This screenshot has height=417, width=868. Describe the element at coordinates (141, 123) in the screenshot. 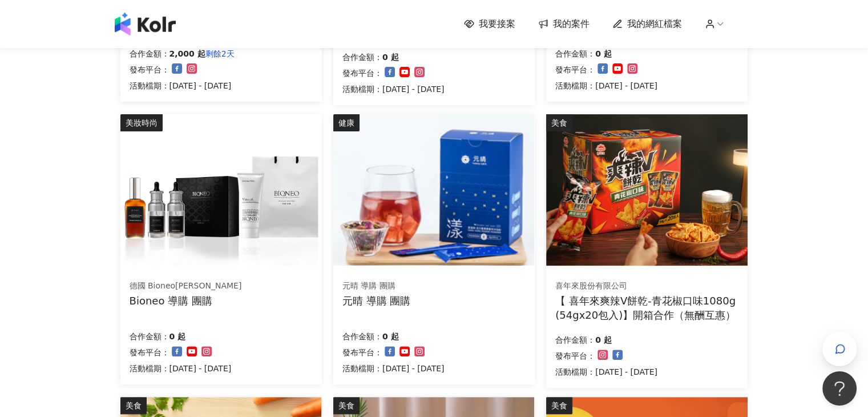

I see `div: 美妝時尚` at that location.